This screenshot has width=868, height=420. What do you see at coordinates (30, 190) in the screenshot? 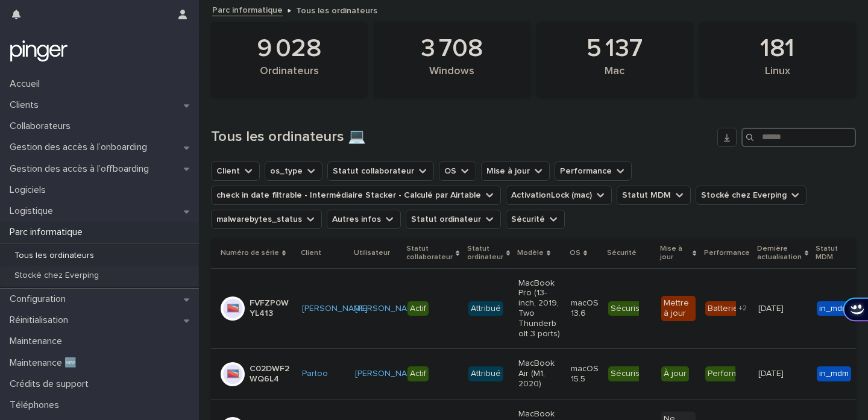
I see `p: Logiciels` at bounding box center [30, 190].